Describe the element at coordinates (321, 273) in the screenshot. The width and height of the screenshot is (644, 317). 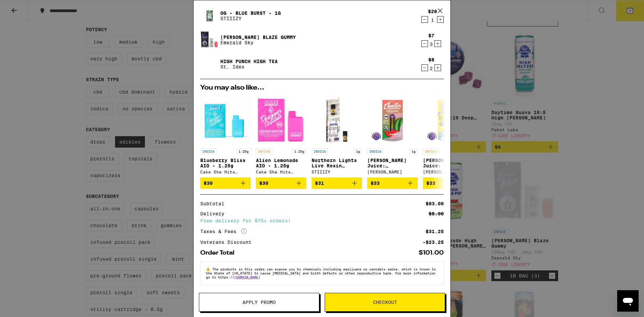
I see `span: The products in this order can expose you to chemicals including marijuana or cannabis smoke, whi...` at that location.